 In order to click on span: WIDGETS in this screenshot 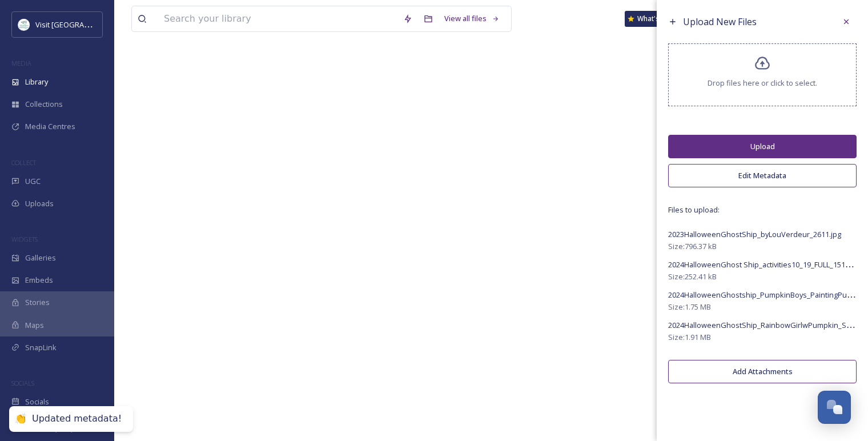, I will do `click(25, 239)`.